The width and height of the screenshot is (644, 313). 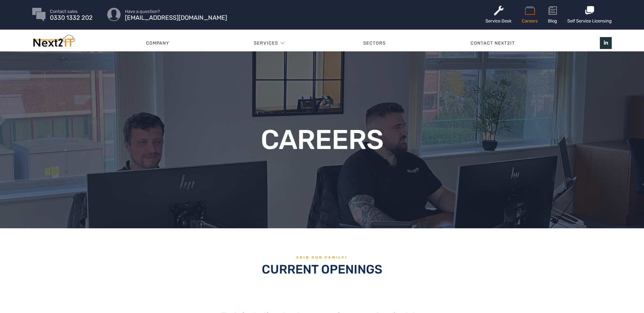 I want to click on h2: CURRENT OPENINGS, so click(x=322, y=269).